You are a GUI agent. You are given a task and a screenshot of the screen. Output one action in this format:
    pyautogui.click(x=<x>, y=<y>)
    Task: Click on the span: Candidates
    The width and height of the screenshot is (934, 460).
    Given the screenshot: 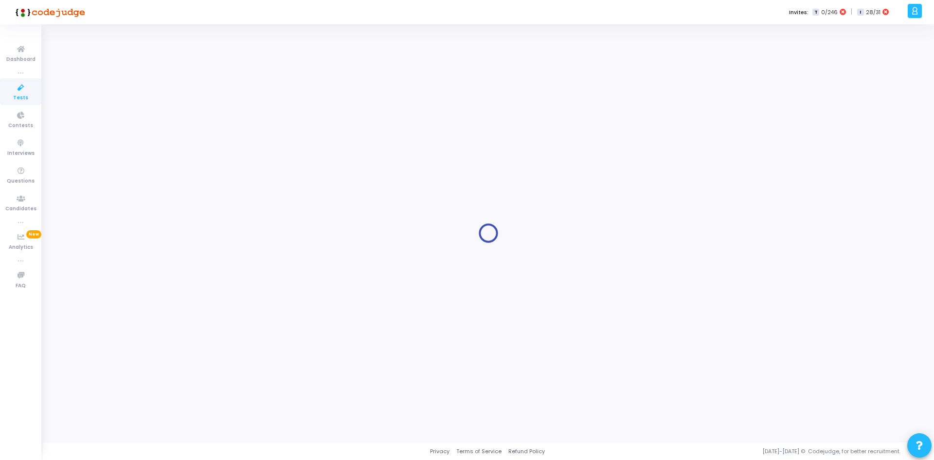 What is the action you would take?
    pyautogui.click(x=21, y=209)
    